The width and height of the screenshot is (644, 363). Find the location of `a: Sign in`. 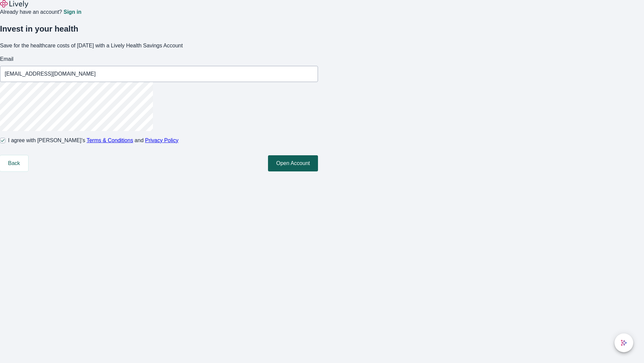

a: Sign in is located at coordinates (72, 12).